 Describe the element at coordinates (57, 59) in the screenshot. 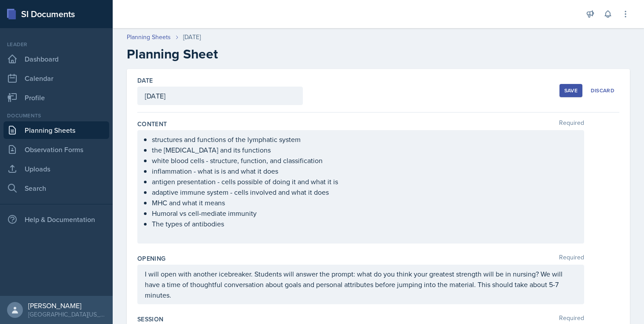

I see `a: Dashboard` at that location.